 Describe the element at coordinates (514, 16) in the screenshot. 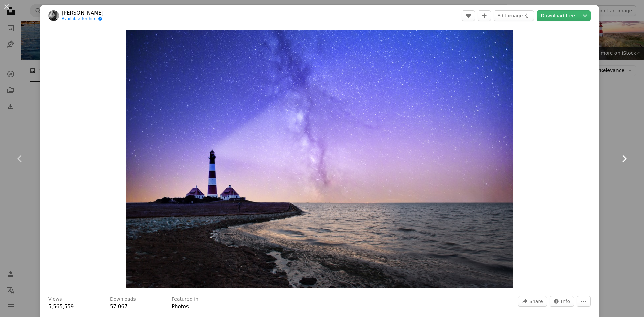

I see `button: Edit image` at that location.